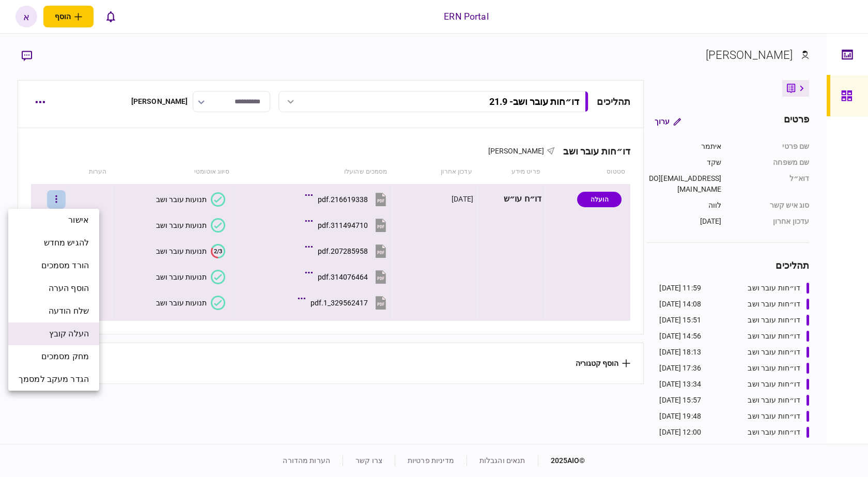  I want to click on span: שלח הודעה, so click(69, 312).